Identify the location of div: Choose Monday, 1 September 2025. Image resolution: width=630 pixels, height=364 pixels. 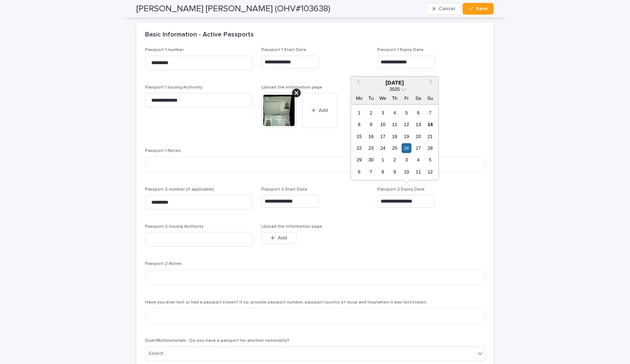
(358, 113).